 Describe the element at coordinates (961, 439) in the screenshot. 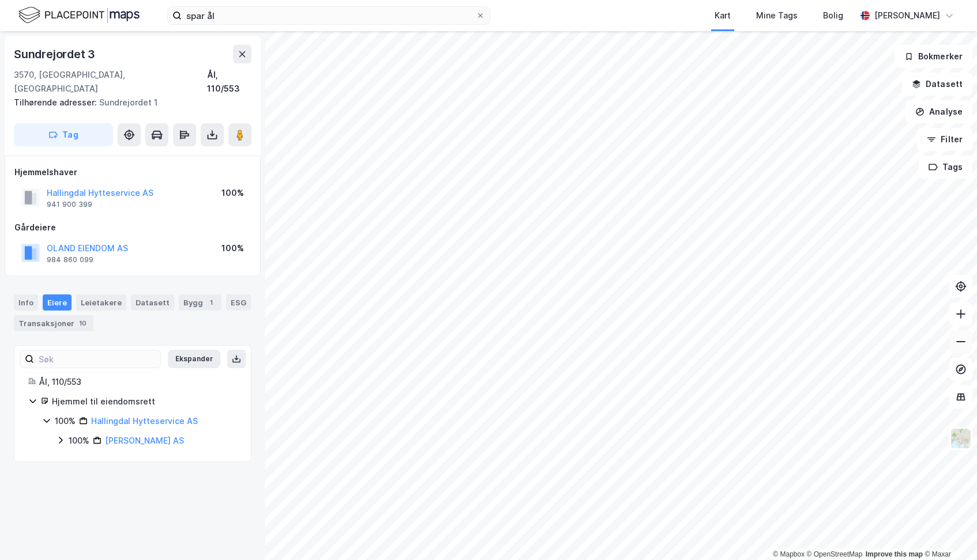

I see `img: Z` at that location.